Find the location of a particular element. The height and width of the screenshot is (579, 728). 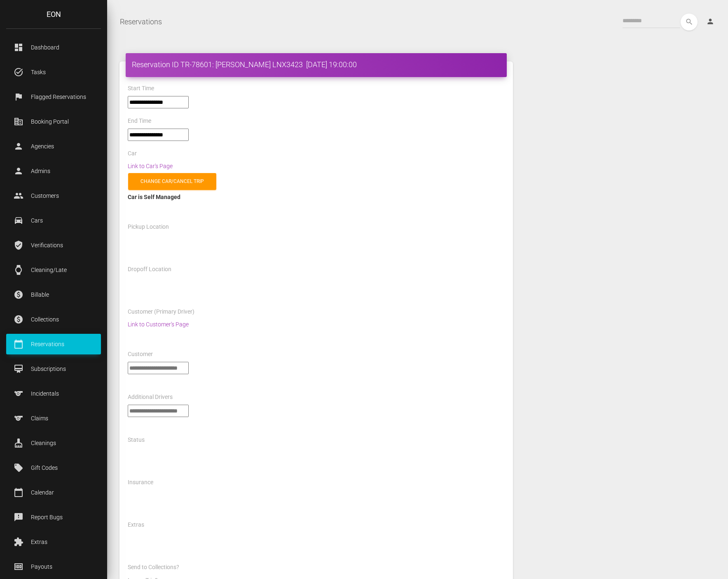

a: verified_user Verifications is located at coordinates (54, 245).